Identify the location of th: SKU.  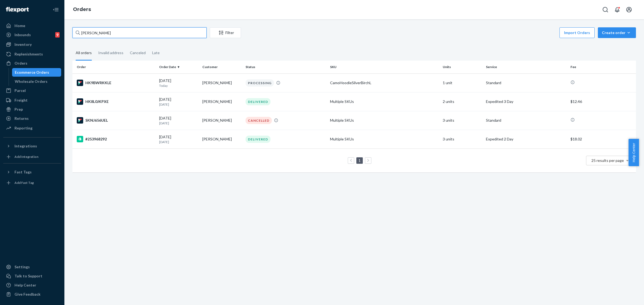
(384, 67).